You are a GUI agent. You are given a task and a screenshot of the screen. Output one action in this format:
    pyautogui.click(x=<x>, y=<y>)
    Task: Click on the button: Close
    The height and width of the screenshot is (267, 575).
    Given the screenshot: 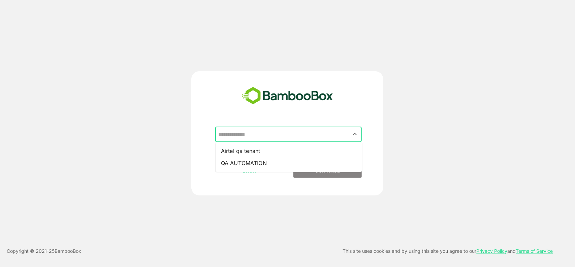 What is the action you would take?
    pyautogui.click(x=355, y=134)
    